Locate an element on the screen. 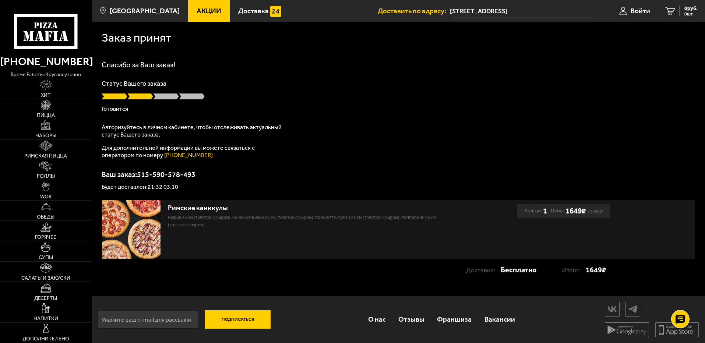  strong: 1649 ₽ is located at coordinates (596, 270).